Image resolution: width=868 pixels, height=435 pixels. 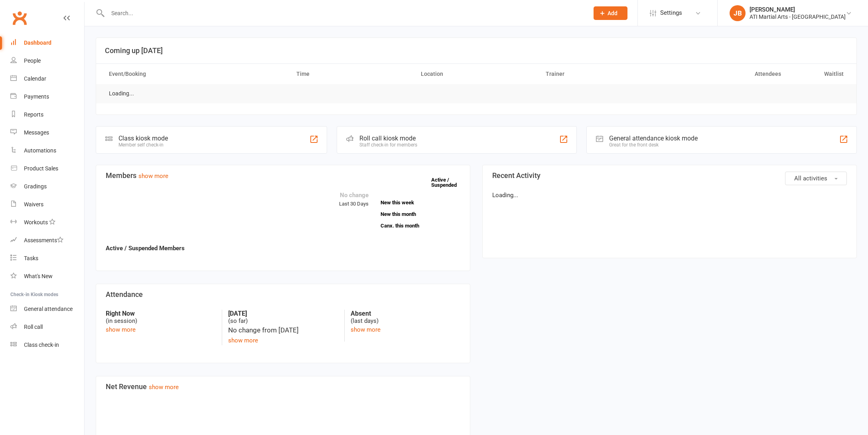 What do you see at coordinates (476, 74) in the screenshot?
I see `th: Location` at bounding box center [476, 74].